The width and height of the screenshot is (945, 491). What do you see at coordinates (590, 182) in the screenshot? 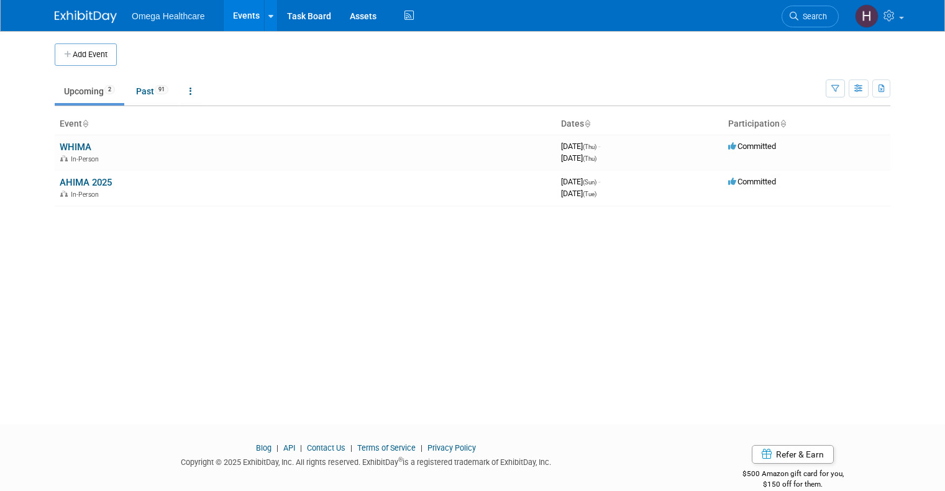
I see `span: (Sun)` at bounding box center [590, 182].